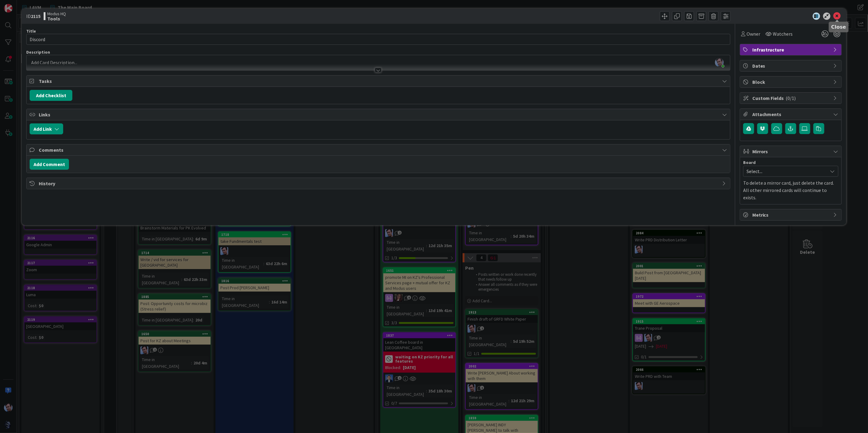 The image size is (868, 433). I want to click on span: Board, so click(749, 163).